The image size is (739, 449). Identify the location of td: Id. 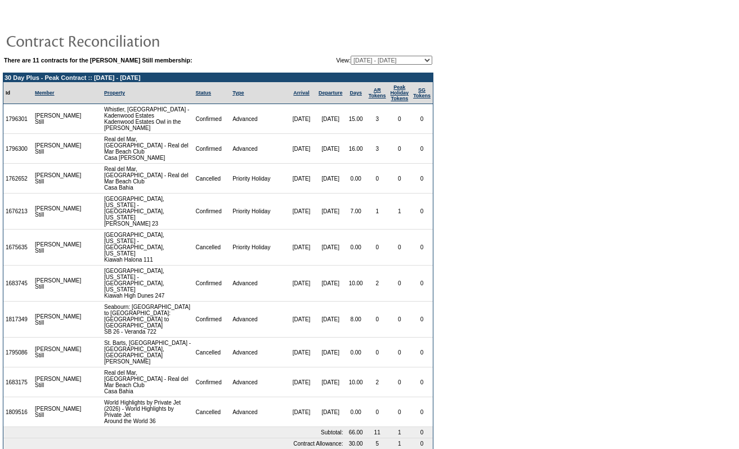
(18, 93).